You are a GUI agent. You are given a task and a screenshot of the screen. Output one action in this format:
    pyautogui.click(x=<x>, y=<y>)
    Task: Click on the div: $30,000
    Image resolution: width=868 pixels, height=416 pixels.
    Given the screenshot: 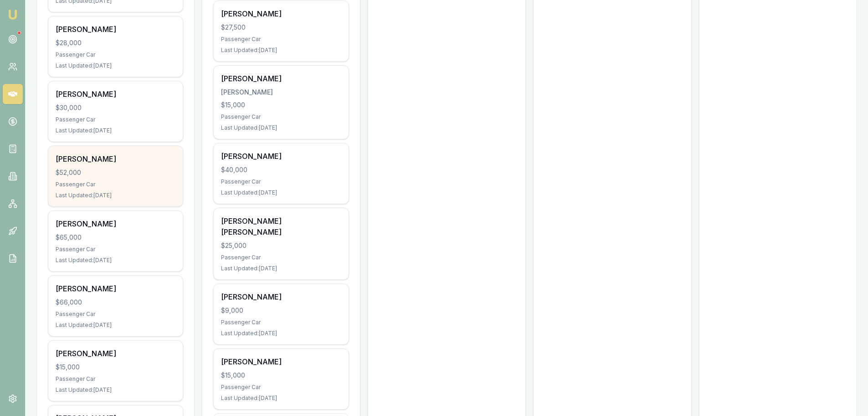 What is the action you would take?
    pyautogui.click(x=116, y=108)
    